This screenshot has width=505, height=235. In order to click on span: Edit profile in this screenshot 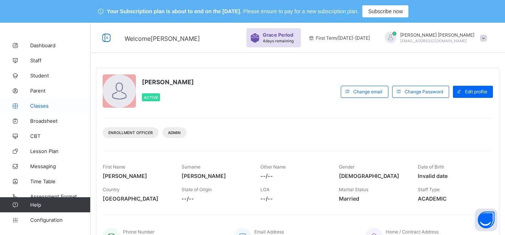, I will do `click(476, 91)`.